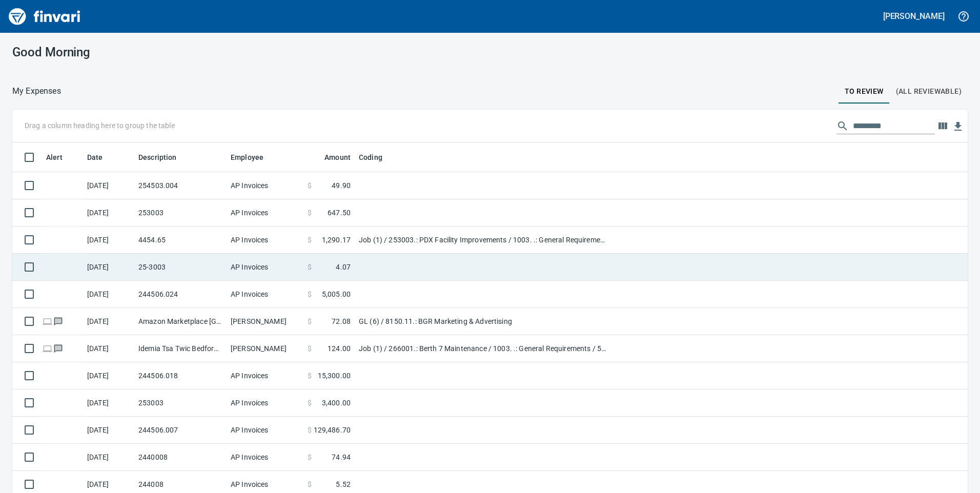 This screenshot has height=493, width=980. What do you see at coordinates (180, 376) in the screenshot?
I see `td: 244506.018` at bounding box center [180, 376].